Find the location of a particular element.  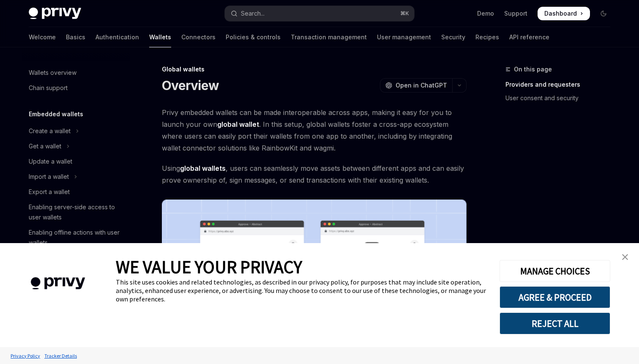

div: Create a wallet is located at coordinates (49, 131).